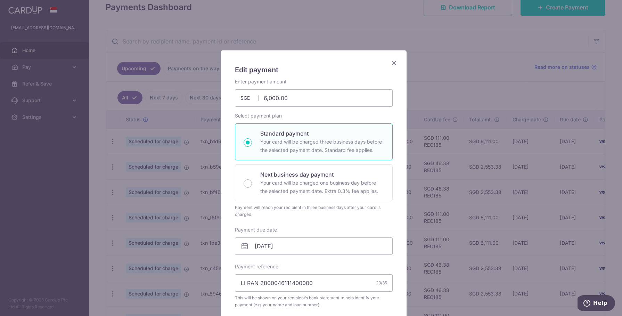  I want to click on p: Your card will be charged one business day before the selected payment date. Extra 0.3% fee applies., so click(322, 187).